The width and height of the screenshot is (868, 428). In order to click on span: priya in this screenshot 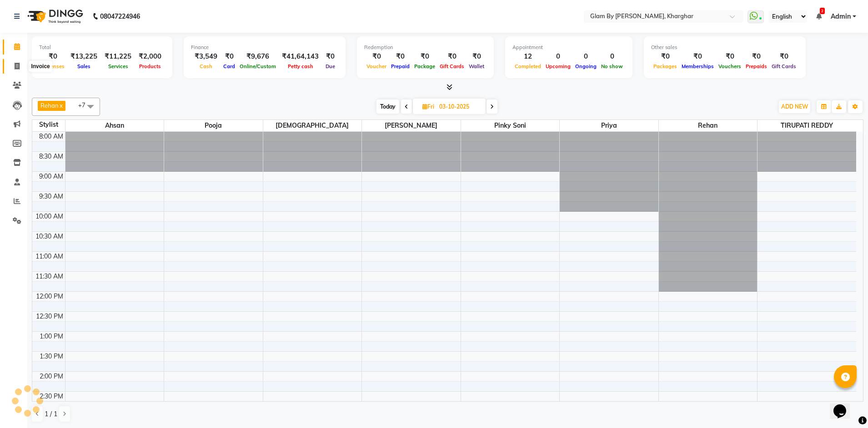, I will do `click(609, 125)`.